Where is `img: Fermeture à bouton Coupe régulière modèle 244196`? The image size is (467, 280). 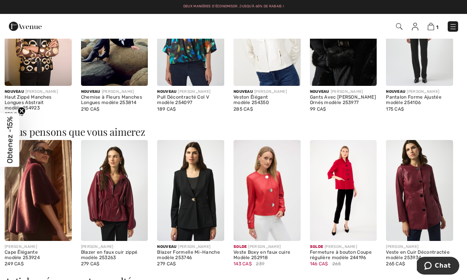 img: Fermeture à bouton Coupe régulière modèle 244196 is located at coordinates (344, 190).